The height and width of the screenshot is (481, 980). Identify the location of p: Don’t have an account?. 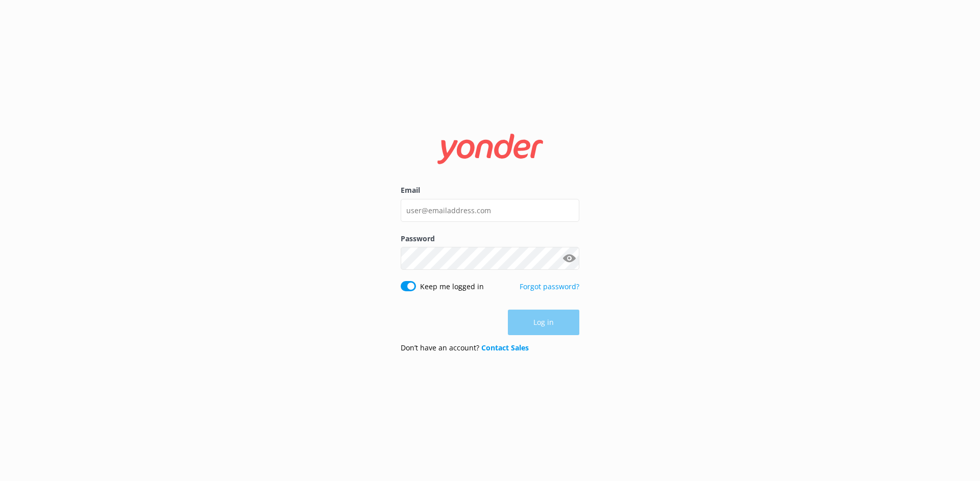
(465, 348).